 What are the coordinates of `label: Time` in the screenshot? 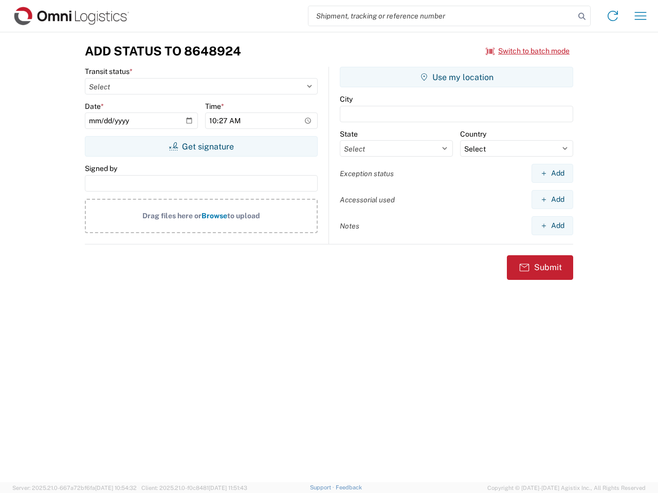 It's located at (214, 106).